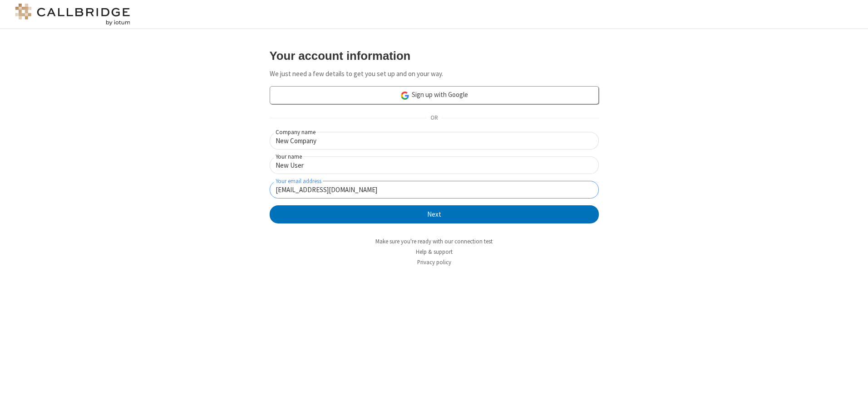 Image resolution: width=868 pixels, height=412 pixels. I want to click on a: Privacy policy, so click(434, 262).